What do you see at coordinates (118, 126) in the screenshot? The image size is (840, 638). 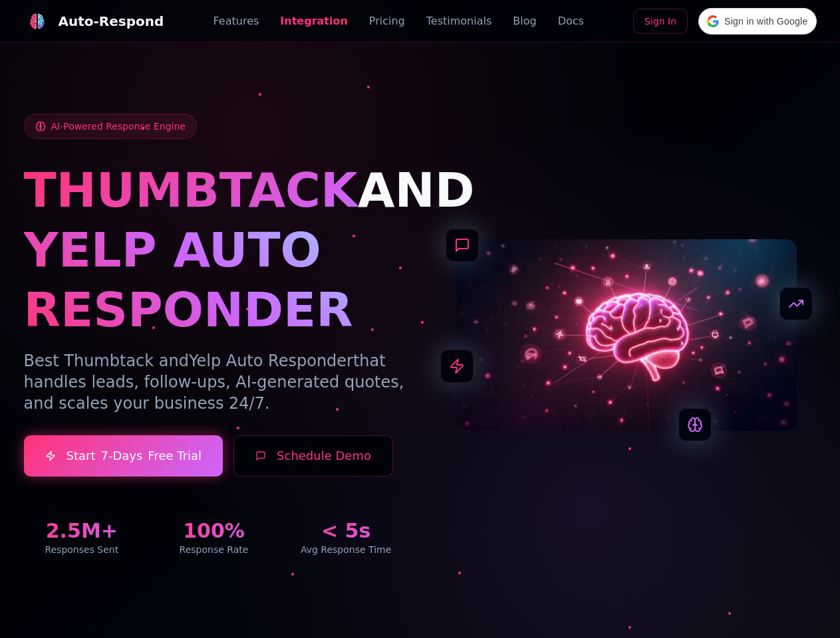 I see `span: AI-Powered Response Engine` at bounding box center [118, 126].